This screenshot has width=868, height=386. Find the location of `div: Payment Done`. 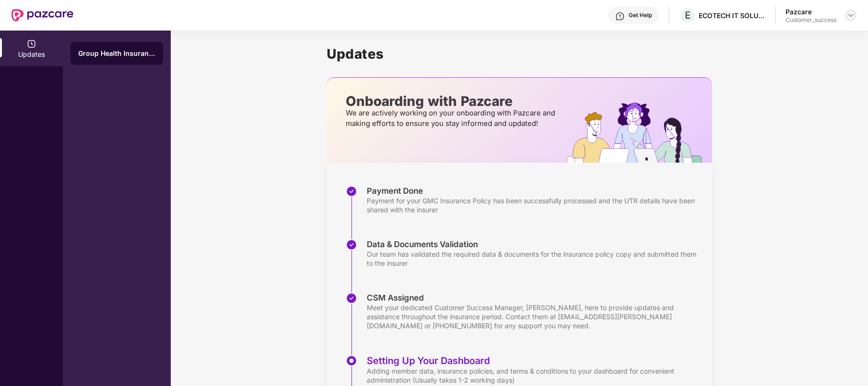

div: Payment Done is located at coordinates (534, 191).